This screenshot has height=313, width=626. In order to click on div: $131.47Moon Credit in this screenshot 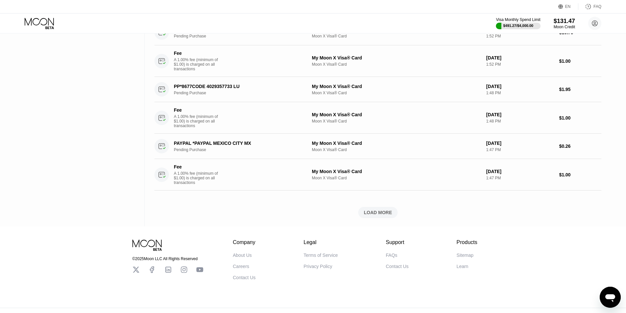, I will do `click(564, 23)`.